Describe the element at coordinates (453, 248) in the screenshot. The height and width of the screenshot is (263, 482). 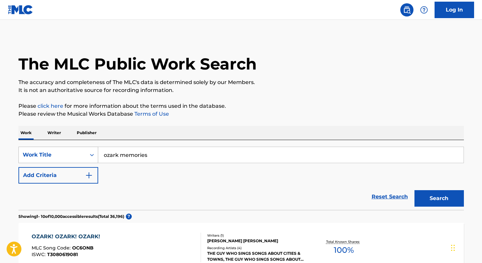
I see `div: Drag` at that location.